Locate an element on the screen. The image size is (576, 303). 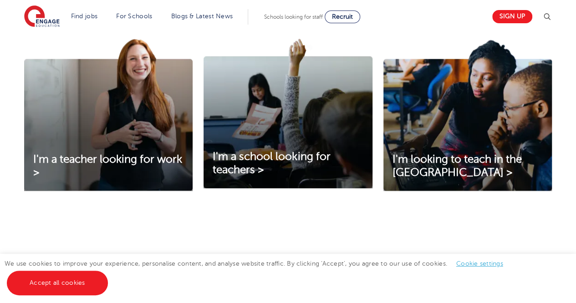
a: I'm a teacher looking for work > is located at coordinates (108, 166).